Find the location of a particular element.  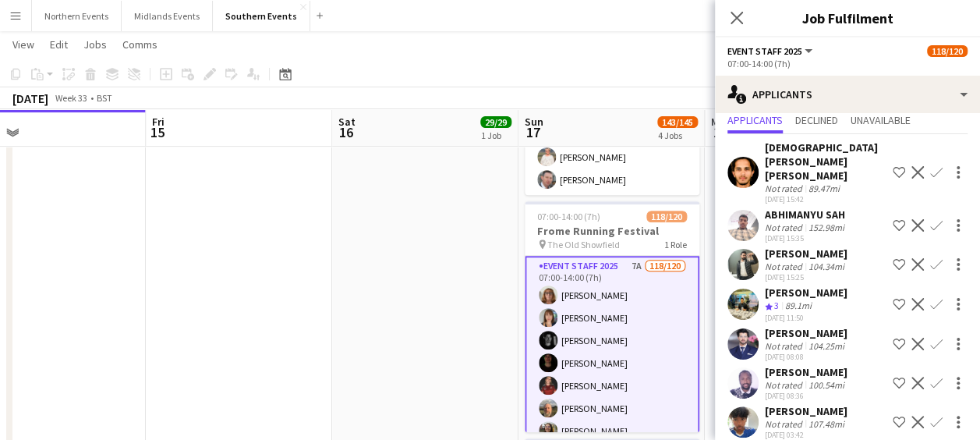

span: 18 is located at coordinates (720, 132).